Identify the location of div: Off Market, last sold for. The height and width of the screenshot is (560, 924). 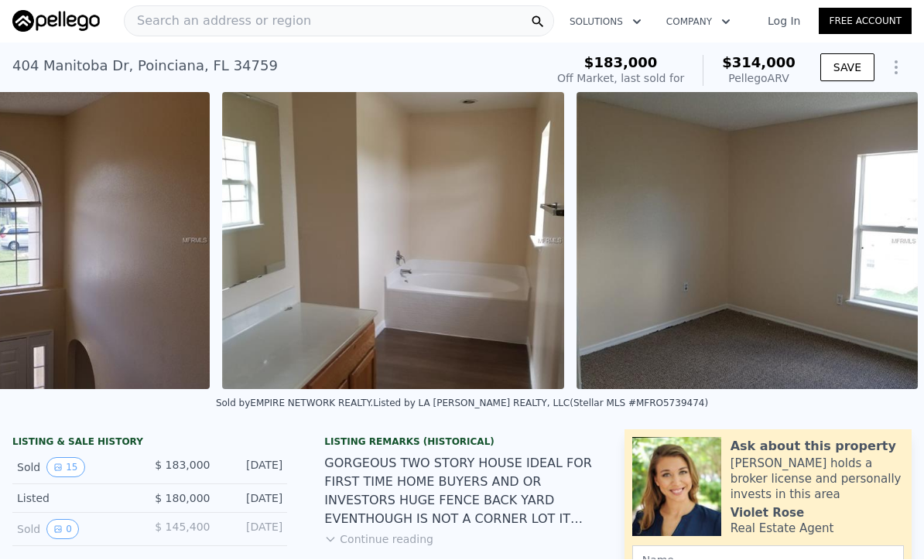
(620, 79).